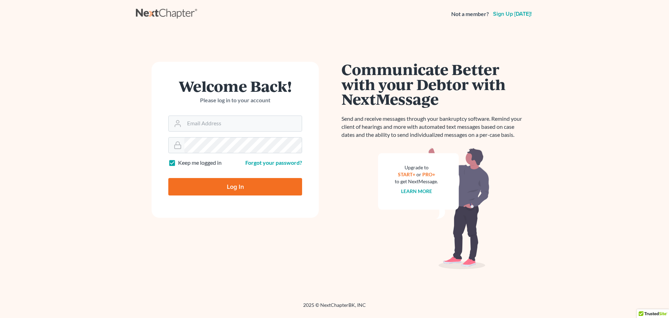  What do you see at coordinates (407, 174) in the screenshot?
I see `a: START+` at bounding box center [407, 174].